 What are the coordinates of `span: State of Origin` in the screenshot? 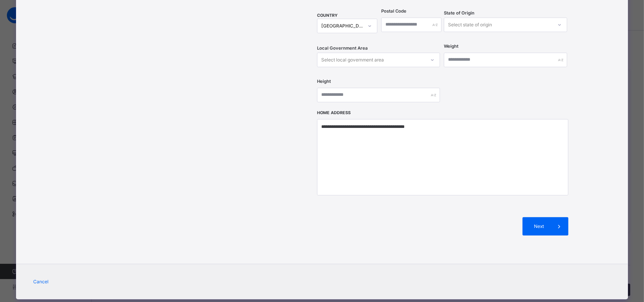 It's located at (459, 13).